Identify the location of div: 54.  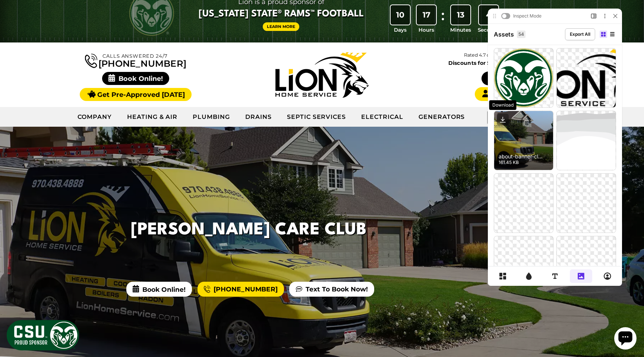
(45, 34).